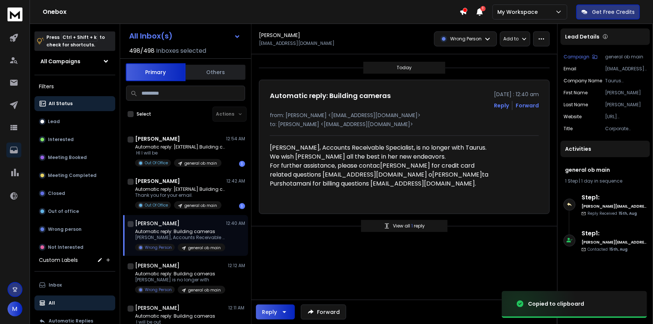 The height and width of the screenshot is (324, 653). I want to click on p: Meeting Completed, so click(72, 175).